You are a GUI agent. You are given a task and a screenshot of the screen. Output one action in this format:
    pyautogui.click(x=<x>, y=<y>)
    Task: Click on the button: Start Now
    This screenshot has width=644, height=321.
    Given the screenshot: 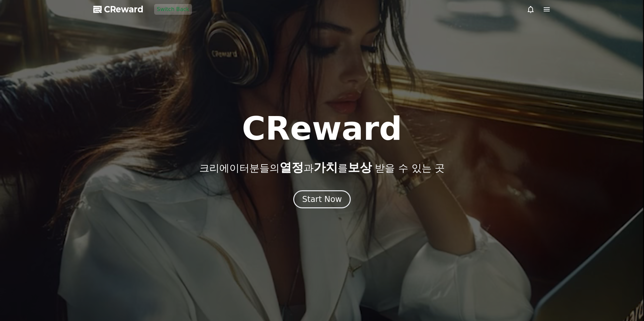 What is the action you would take?
    pyautogui.click(x=322, y=199)
    